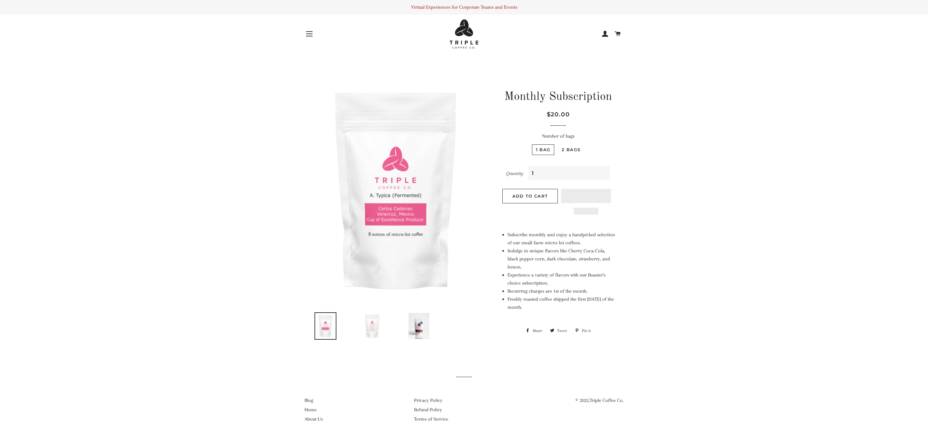 The image size is (928, 448). What do you see at coordinates (311, 409) in the screenshot?
I see `a: Home` at bounding box center [311, 409].